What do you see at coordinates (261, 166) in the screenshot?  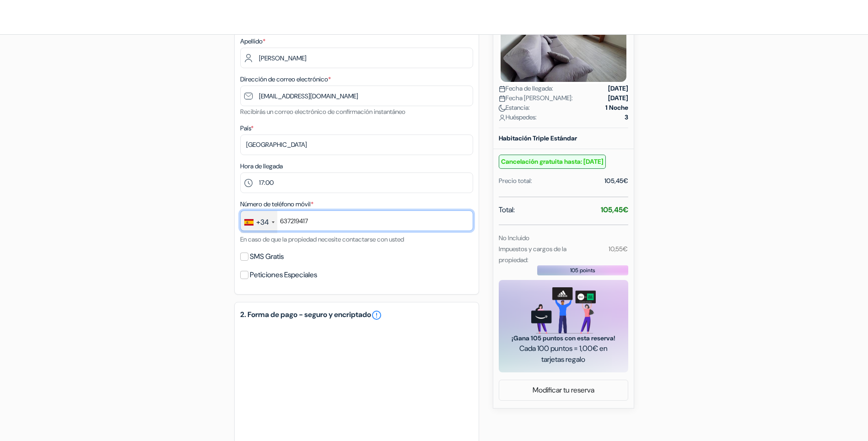 I see `label: Hora de llegada` at bounding box center [261, 166].